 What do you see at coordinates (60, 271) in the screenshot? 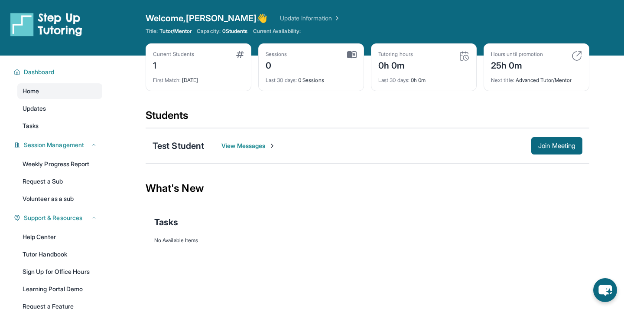
I see `a: Sign Up for Office Hours` at bounding box center [60, 271].